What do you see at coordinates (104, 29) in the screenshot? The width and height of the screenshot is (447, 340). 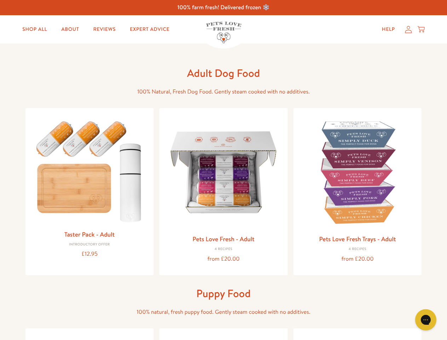 I see `a: Reviews` at bounding box center [104, 29].